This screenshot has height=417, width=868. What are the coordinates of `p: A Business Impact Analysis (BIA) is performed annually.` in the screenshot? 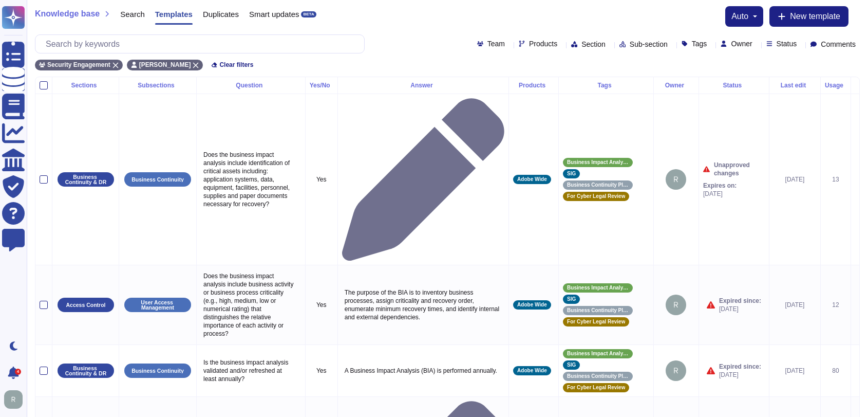 It's located at (423, 371).